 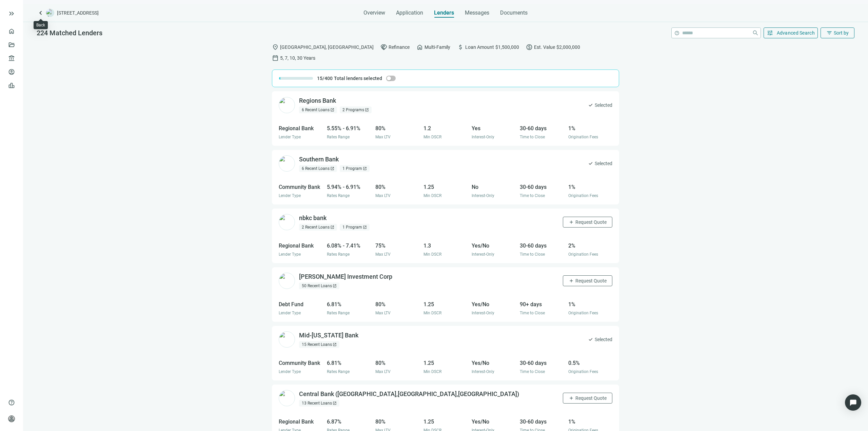 I want to click on div: Regions Bank, so click(x=317, y=101).